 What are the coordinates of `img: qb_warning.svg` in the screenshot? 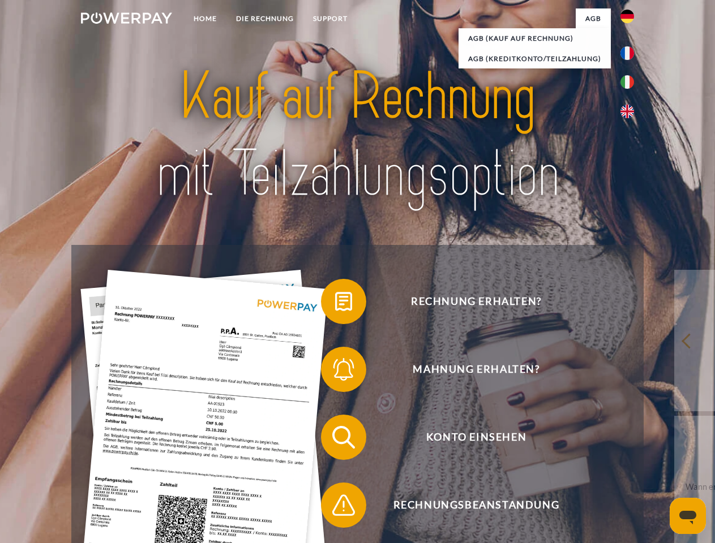 It's located at (344, 506).